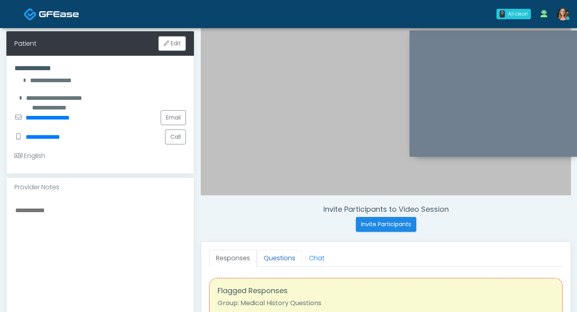 The width and height of the screenshot is (577, 312). Describe the element at coordinates (518, 14) in the screenshot. I see `div: All clear!` at that location.